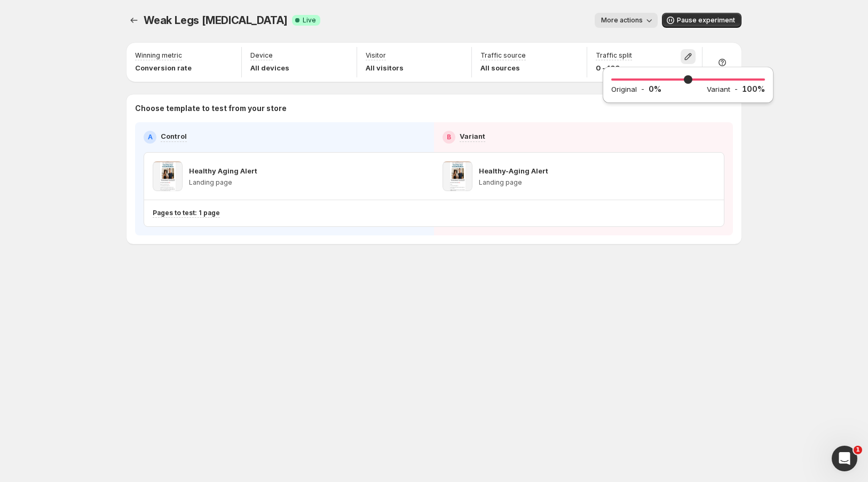 The width and height of the screenshot is (868, 482). I want to click on p: Visitor, so click(376, 55).